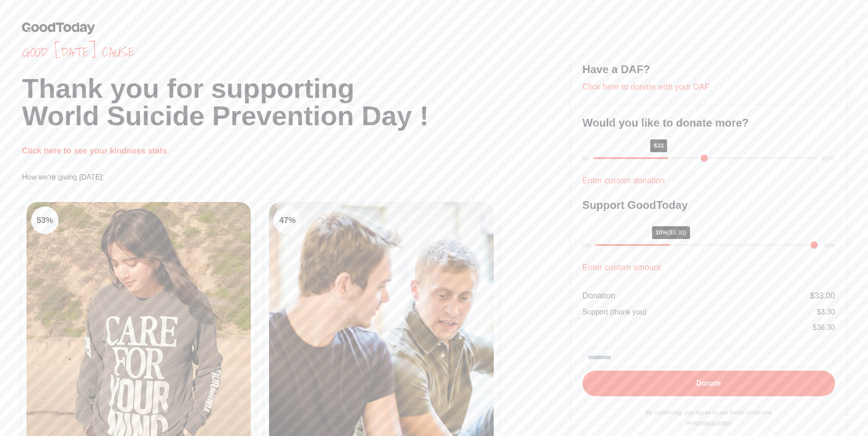 This screenshot has width=868, height=436. I want to click on div: 47 %, so click(287, 221).